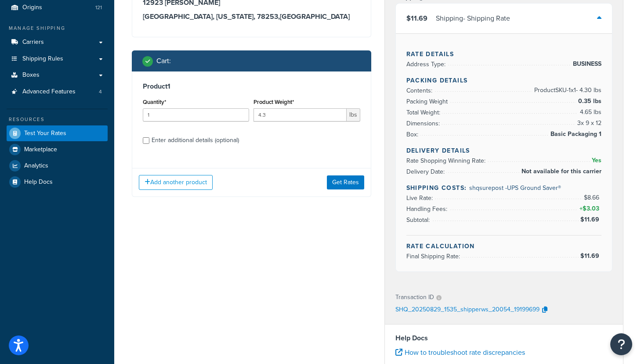  What do you see at coordinates (57, 166) in the screenshot?
I see `li: Analytics` at bounding box center [57, 166].